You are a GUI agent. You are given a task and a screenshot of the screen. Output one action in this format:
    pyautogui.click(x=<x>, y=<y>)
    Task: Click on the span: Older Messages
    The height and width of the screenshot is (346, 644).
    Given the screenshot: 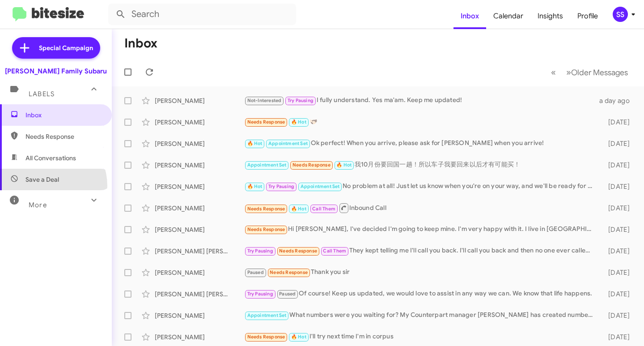 What is the action you would take?
    pyautogui.click(x=599, y=72)
    